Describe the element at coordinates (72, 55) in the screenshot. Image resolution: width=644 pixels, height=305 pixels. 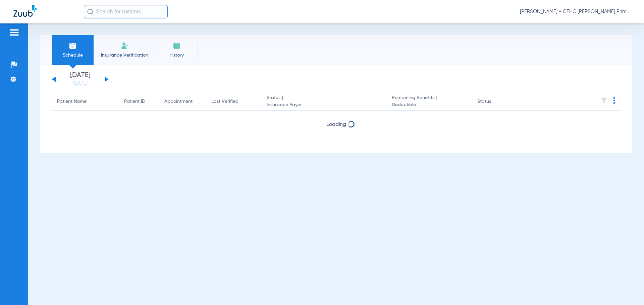
I see `span: Schedule` at that location.